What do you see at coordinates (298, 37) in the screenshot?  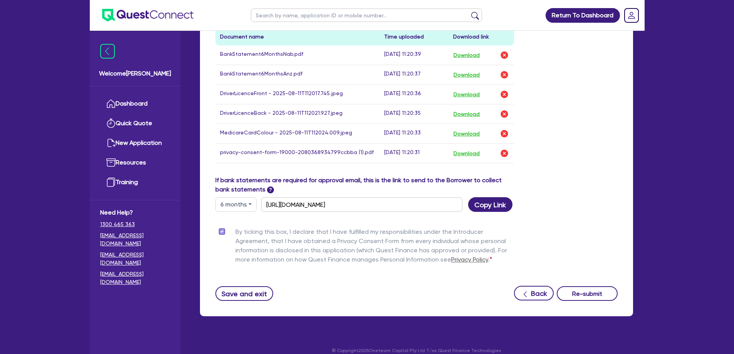 I see `th: Document name` at bounding box center [298, 37].